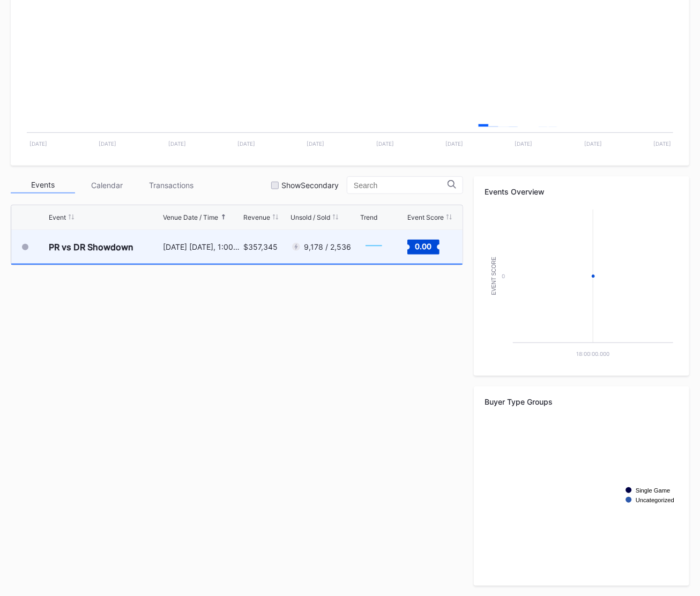 The height and width of the screenshot is (596, 700). What do you see at coordinates (310, 217) in the screenshot?
I see `div: Unsold / Sold` at bounding box center [310, 217].